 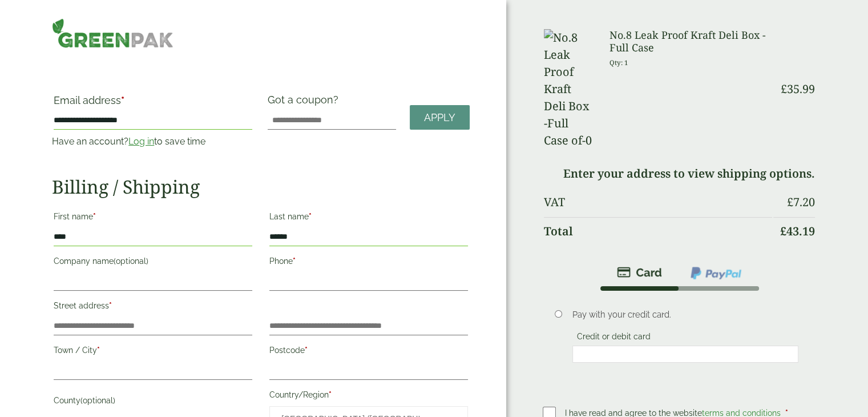 What do you see at coordinates (153, 103) in the screenshot?
I see `label: Email address` at bounding box center [153, 103].